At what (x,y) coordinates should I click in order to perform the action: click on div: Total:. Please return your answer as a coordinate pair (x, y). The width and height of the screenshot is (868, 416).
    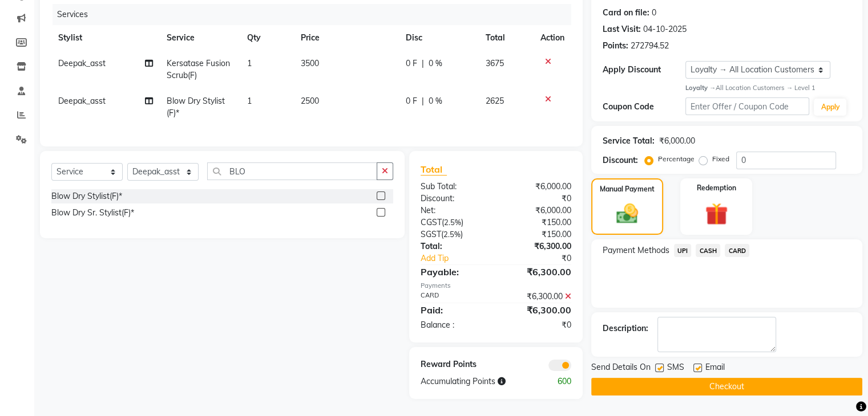
    Looking at the image, I should click on (453, 246).